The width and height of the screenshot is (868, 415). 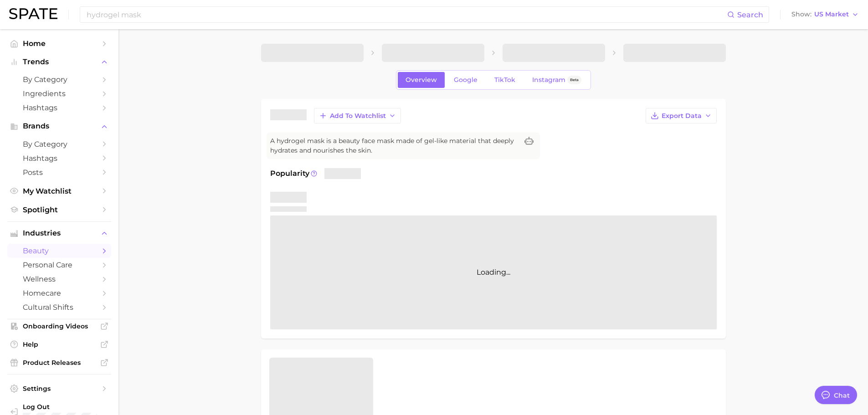 I want to click on a: Help, so click(x=60, y=344).